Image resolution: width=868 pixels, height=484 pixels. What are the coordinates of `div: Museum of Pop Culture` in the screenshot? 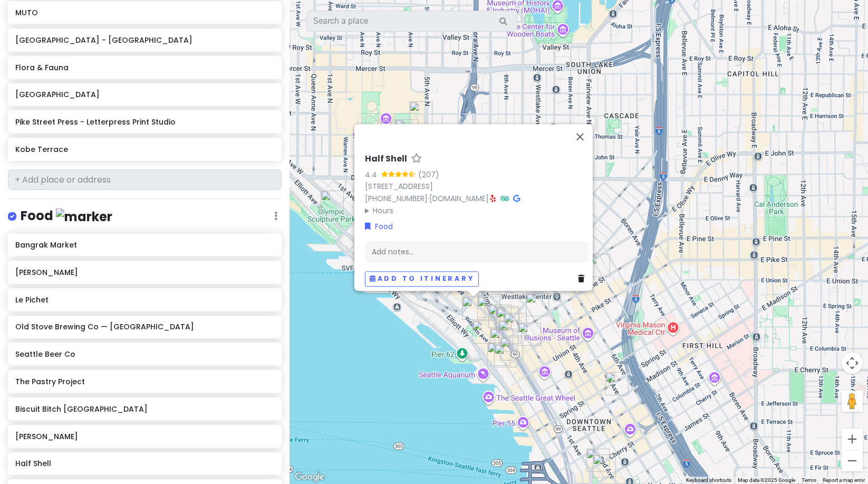 It's located at (421, 113).